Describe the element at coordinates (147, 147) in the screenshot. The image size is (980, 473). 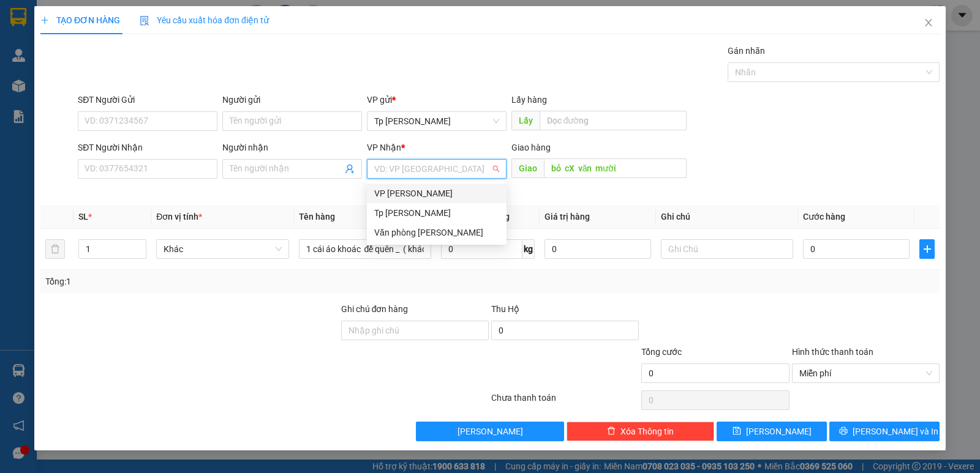
I see `div: SĐT Người Nhận` at that location.